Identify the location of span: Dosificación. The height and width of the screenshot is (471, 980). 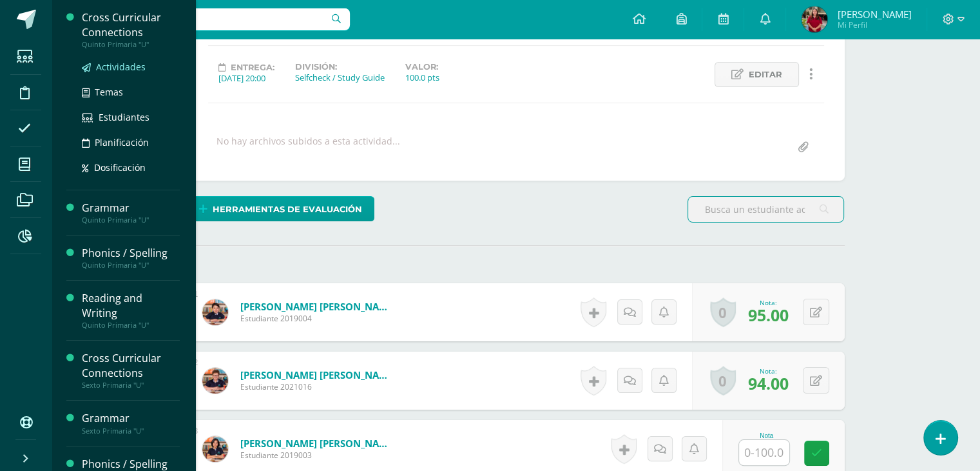
(120, 167).